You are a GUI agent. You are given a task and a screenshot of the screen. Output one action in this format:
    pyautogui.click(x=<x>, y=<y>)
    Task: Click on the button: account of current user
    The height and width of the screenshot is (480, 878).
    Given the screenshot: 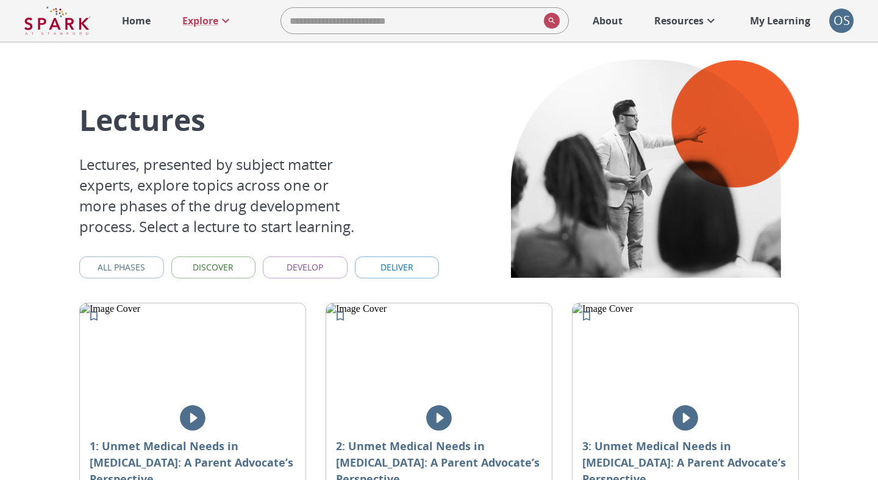 What is the action you would take?
    pyautogui.click(x=841, y=21)
    